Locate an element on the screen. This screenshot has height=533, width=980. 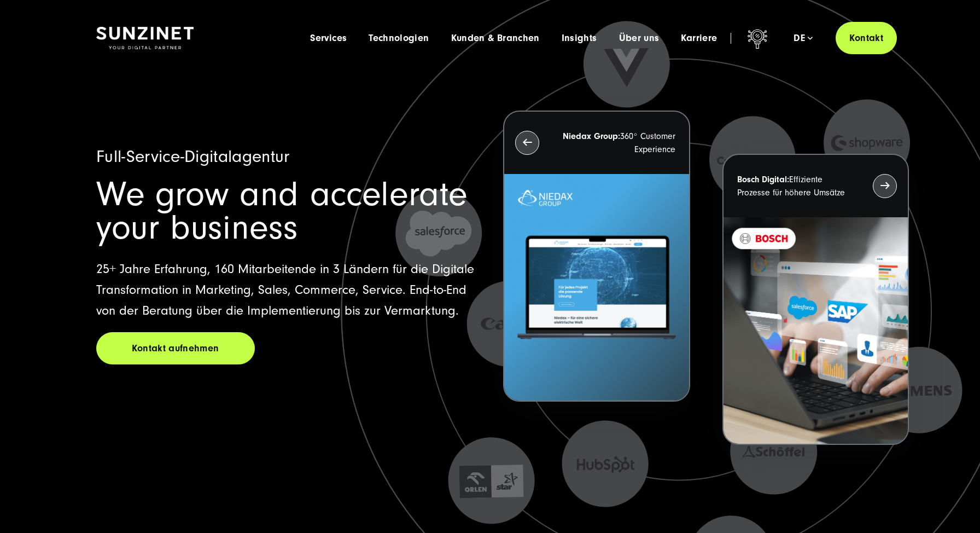
a: Kunden & Branchen is located at coordinates (496, 38).